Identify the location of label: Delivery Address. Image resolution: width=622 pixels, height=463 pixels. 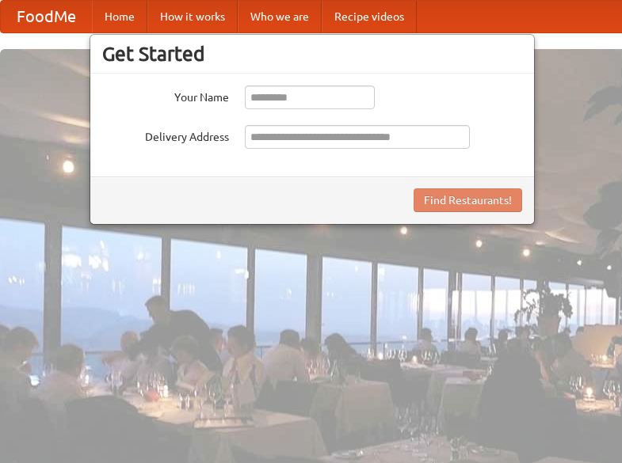
(166, 135).